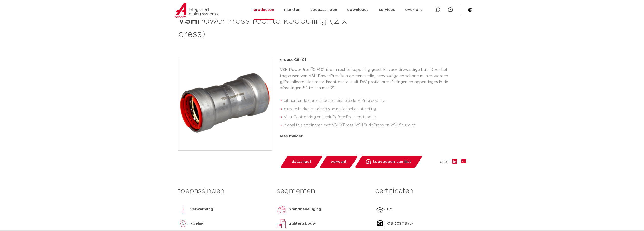  I want to click on img: koeling, so click(183, 224).